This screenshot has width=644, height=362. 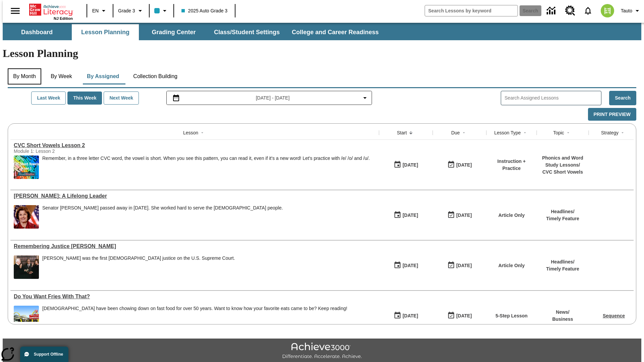 What do you see at coordinates (161, 11) in the screenshot?
I see `button: Class color is light blue. Change class color` at bounding box center [161, 11].